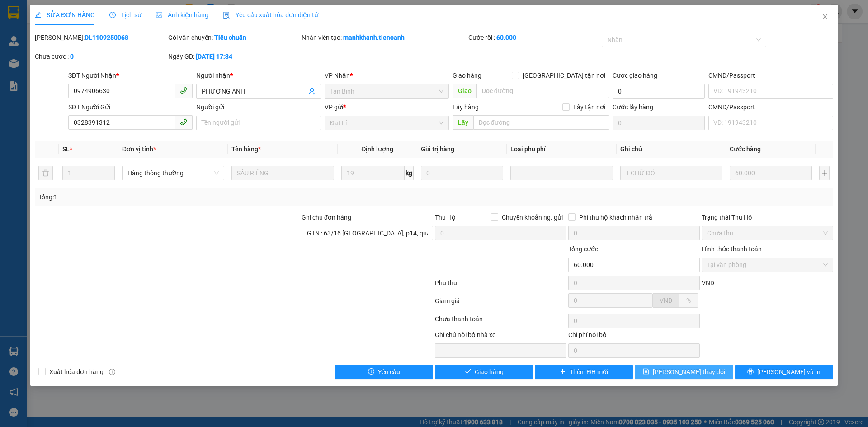  What do you see at coordinates (226, 15) in the screenshot?
I see `img: icon` at bounding box center [226, 15].